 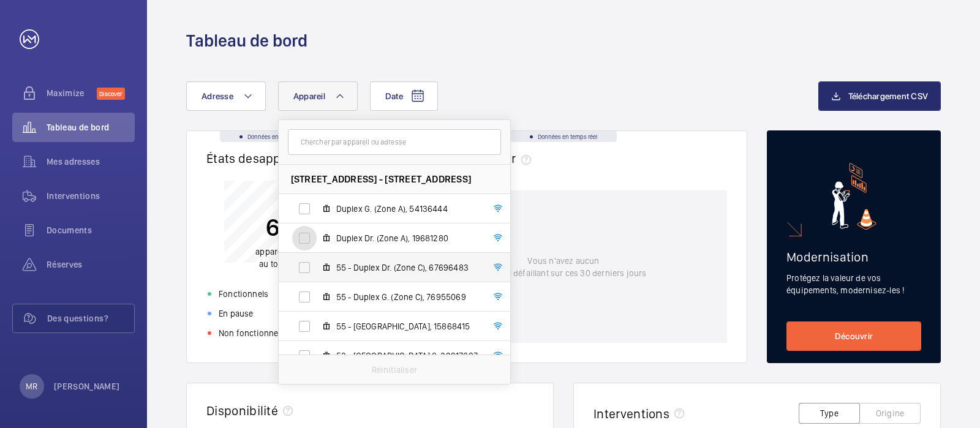 What do you see at coordinates (408, 209) in the screenshot?
I see `span: Duplex G. (Zone A), 54136444` at bounding box center [408, 209].